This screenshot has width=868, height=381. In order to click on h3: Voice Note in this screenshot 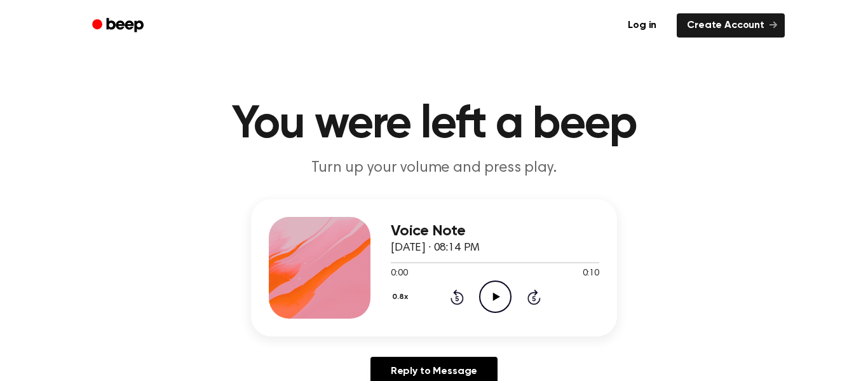, I will do `click(495, 231)`.